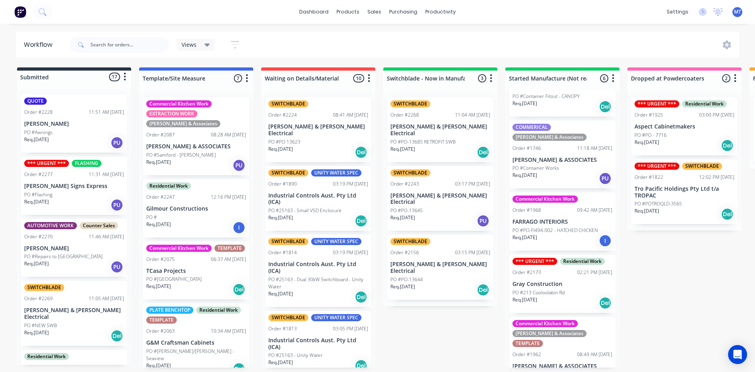 This screenshot has width=755, height=372. Describe the element at coordinates (659, 204) in the screenshot. I see `p: PO #POTROQLD-3565` at that location.